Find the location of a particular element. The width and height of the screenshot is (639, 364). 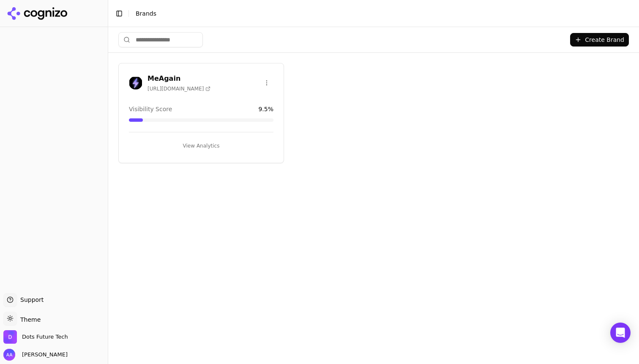

span: Brands is located at coordinates (146, 14).